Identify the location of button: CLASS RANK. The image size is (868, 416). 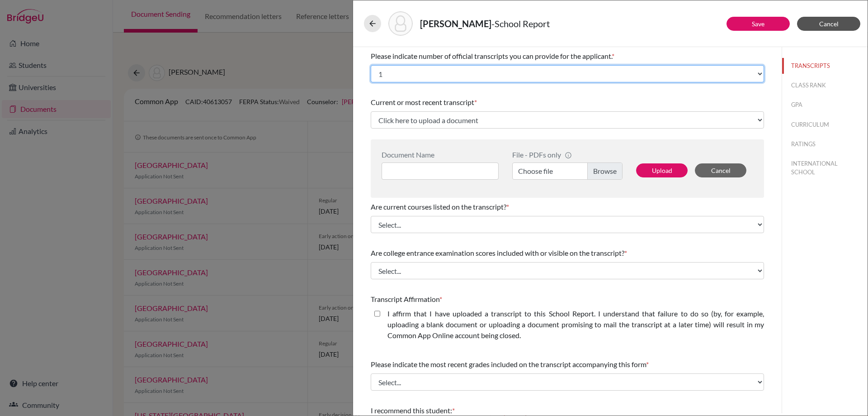
(825, 86).